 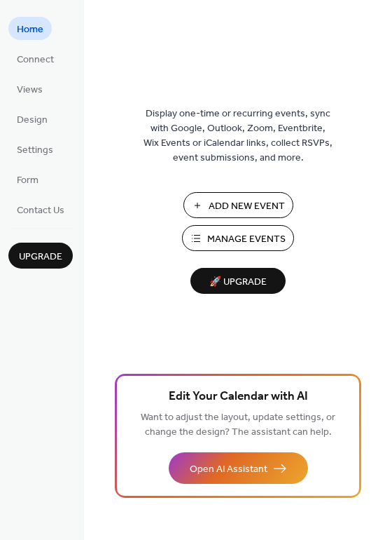 What do you see at coordinates (32, 120) in the screenshot?
I see `span: Design` at bounding box center [32, 120].